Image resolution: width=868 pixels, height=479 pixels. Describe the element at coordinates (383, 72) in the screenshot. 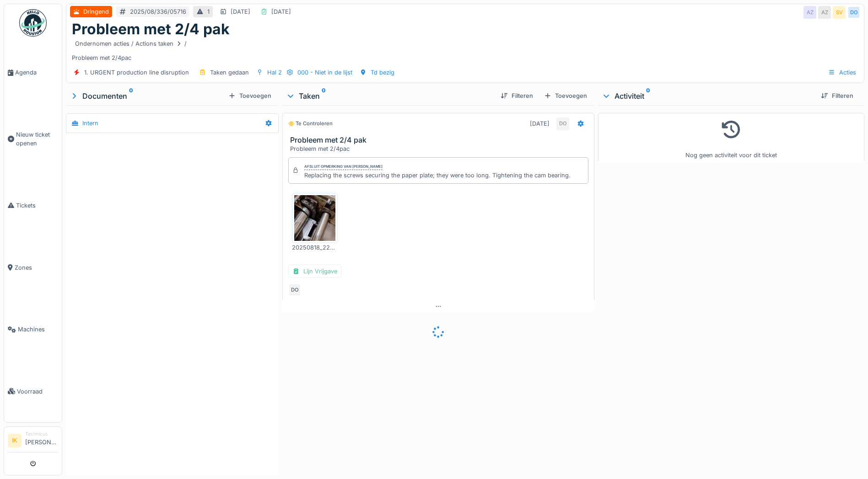

I see `div: Td bezig` at that location.